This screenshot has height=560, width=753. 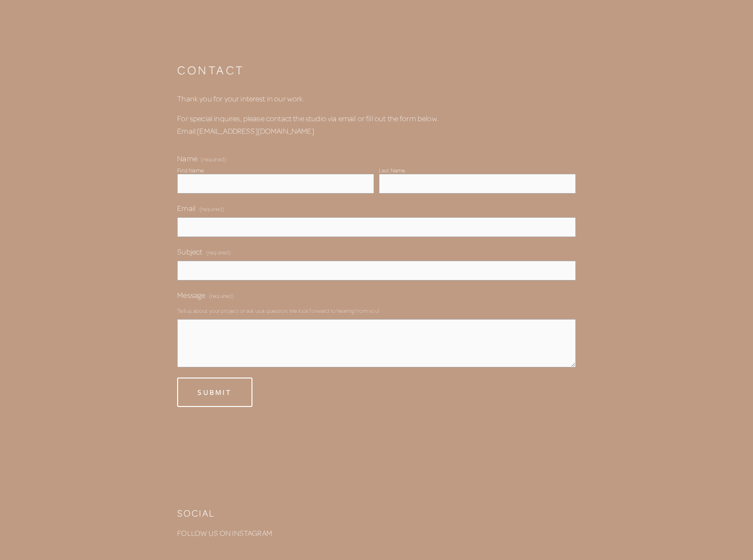 I want to click on a: FOLLOW US ON INSTAGRAM, so click(x=224, y=533).